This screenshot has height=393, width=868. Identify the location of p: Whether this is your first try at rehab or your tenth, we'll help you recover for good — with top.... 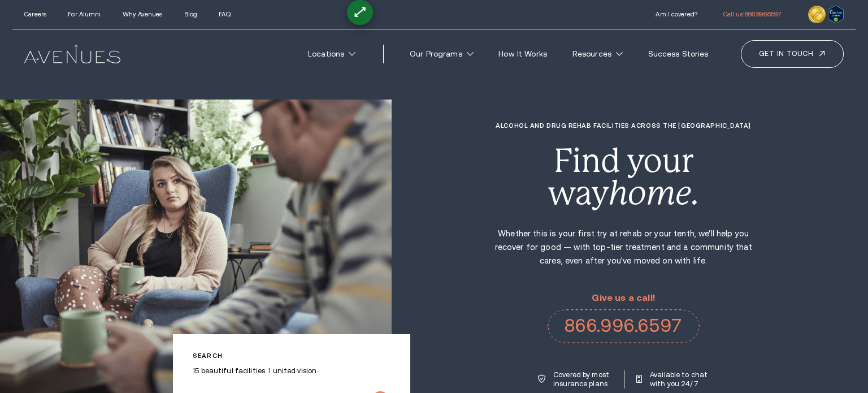
(624, 247).